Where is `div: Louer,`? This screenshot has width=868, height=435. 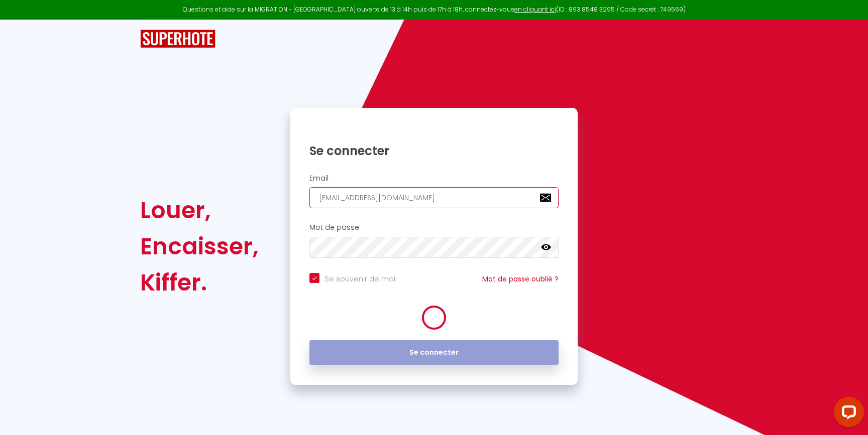
div: Louer, is located at coordinates (199, 211).